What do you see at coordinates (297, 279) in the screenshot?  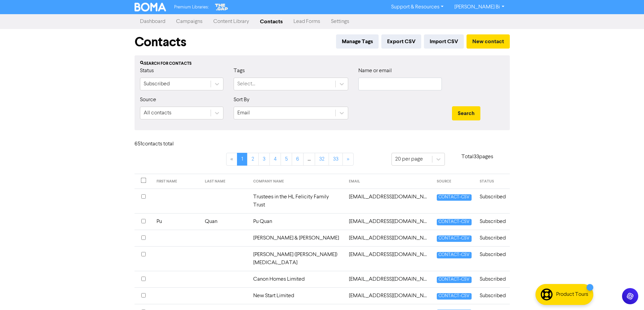 I see `td: Canon Homes Limited` at bounding box center [297, 279].